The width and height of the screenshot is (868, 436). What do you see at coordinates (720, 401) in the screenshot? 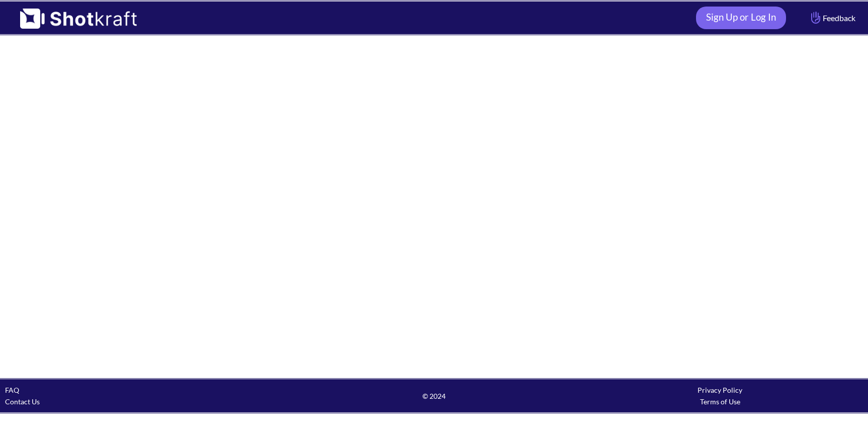
I see `div: Terms of Use` at bounding box center [720, 401].